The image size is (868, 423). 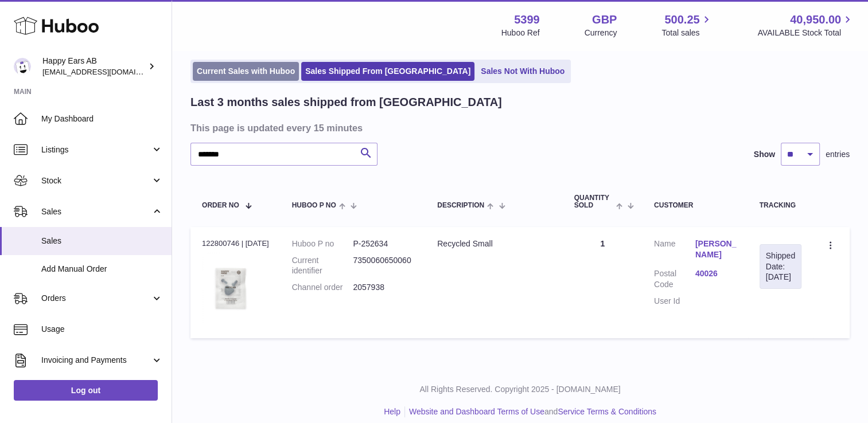 What do you see at coordinates (519, 128) in the screenshot?
I see `h3: This page is updated every 15 minutes` at bounding box center [519, 128].